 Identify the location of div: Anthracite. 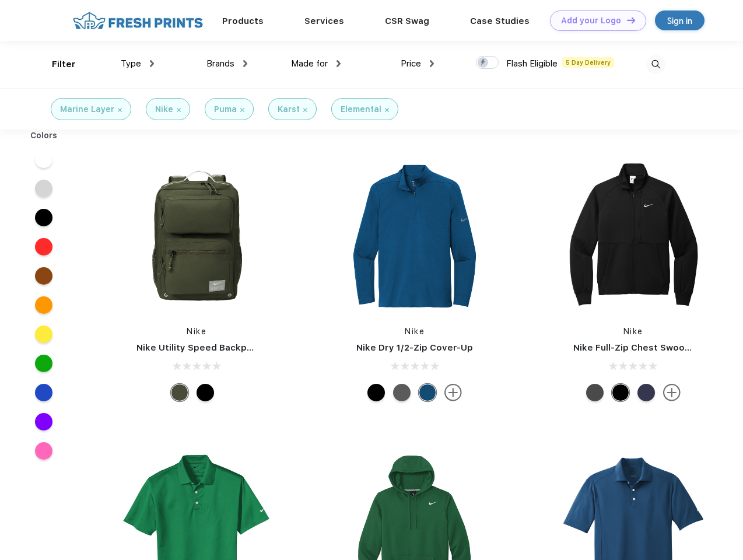
(595, 393).